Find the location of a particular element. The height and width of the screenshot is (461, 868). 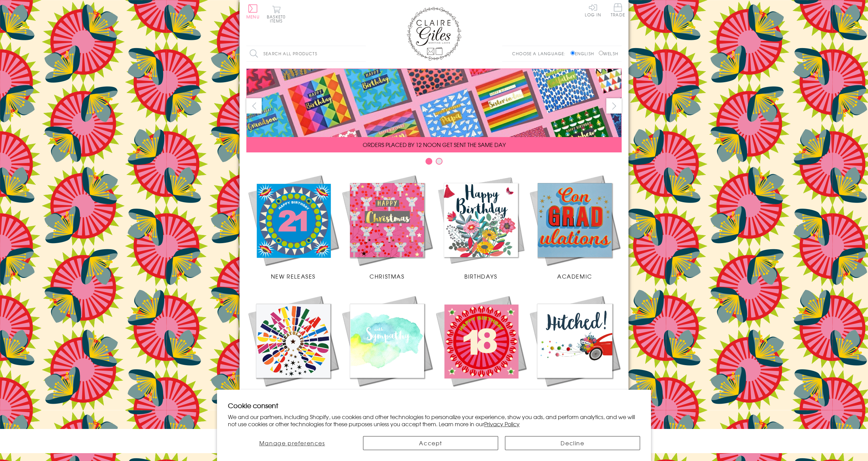

button: Manage preferences is located at coordinates (292, 443).